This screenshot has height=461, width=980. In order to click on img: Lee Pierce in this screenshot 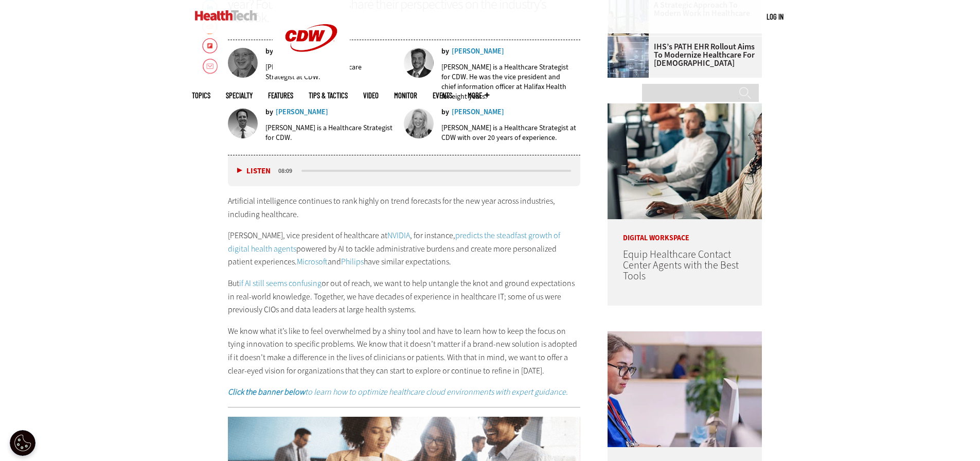, I will do `click(243, 123)`.